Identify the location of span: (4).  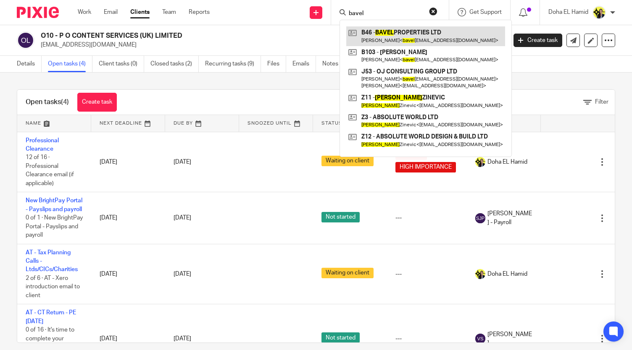
(65, 102).